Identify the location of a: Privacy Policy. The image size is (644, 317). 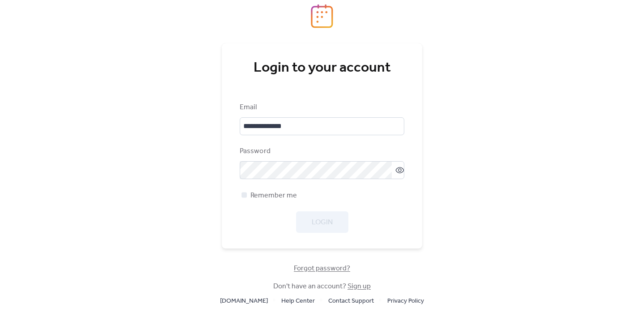
(406, 300).